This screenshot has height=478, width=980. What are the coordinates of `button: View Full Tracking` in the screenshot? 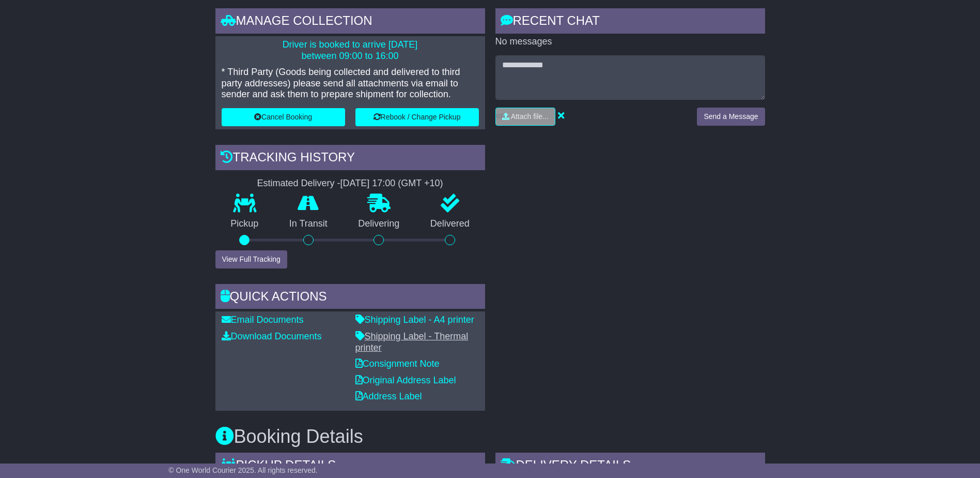 It's located at (251, 259).